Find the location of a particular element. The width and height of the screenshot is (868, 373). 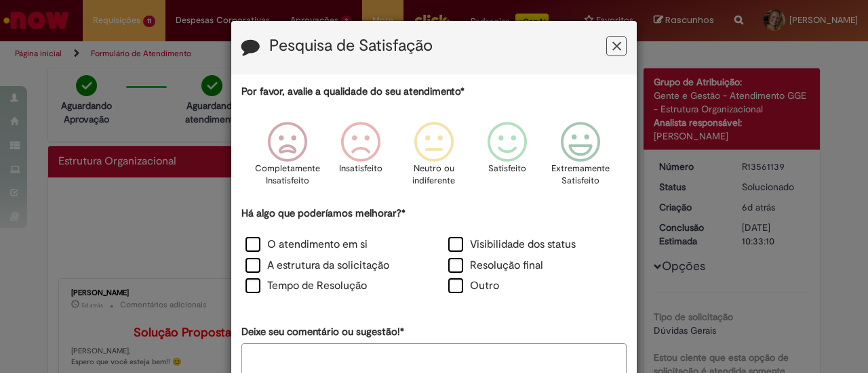

label: Tempo de Resolução is located at coordinates (306, 286).